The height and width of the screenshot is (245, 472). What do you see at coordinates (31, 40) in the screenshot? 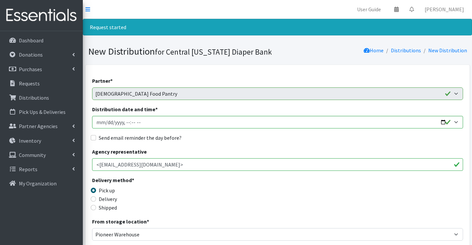
I see `p: Dashboard` at bounding box center [31, 40].